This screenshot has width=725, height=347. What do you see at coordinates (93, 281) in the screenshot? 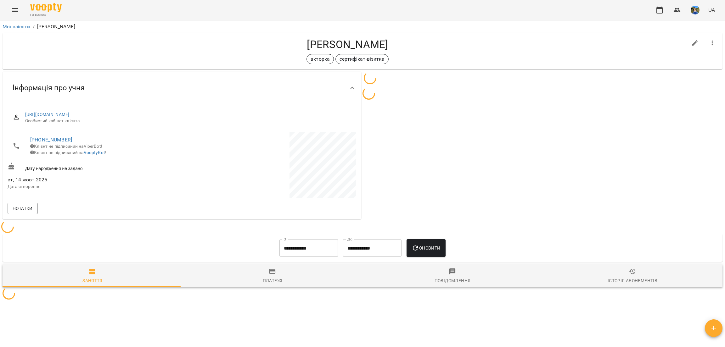
I see `div: Заняття` at bounding box center [93, 281].